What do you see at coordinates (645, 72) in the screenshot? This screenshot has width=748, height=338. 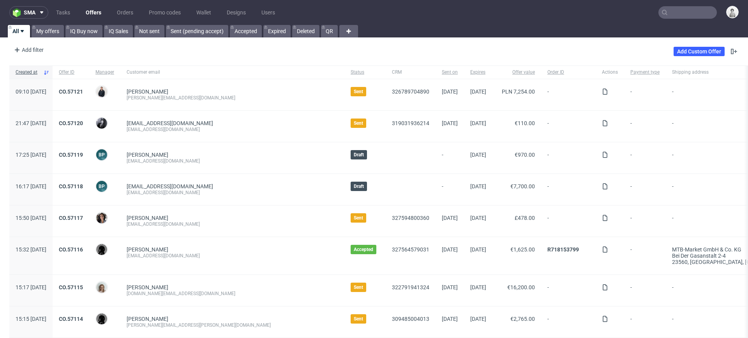 I see `span: Payment type` at bounding box center [645, 72].